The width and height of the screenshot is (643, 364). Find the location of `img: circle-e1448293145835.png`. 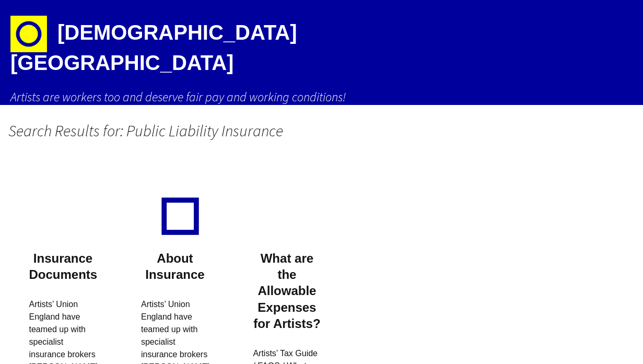

img: circle-e1448293145835.png is located at coordinates (29, 34).